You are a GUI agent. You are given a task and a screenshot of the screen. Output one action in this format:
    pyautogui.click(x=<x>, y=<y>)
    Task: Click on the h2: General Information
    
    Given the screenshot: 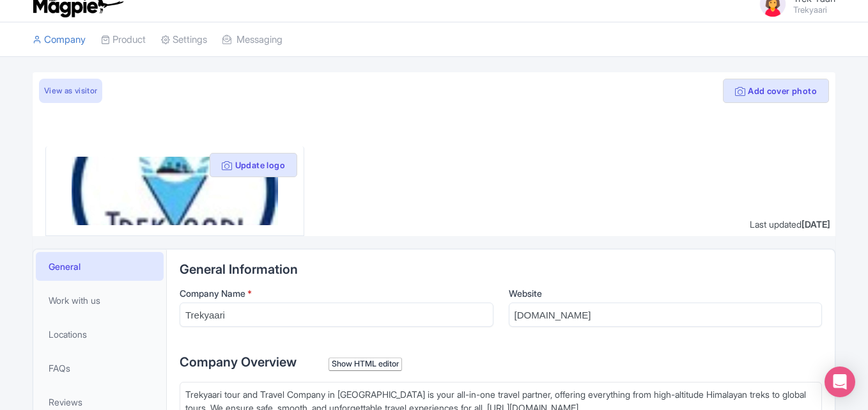 What is the action you would take?
    pyautogui.click(x=501, y=269)
    